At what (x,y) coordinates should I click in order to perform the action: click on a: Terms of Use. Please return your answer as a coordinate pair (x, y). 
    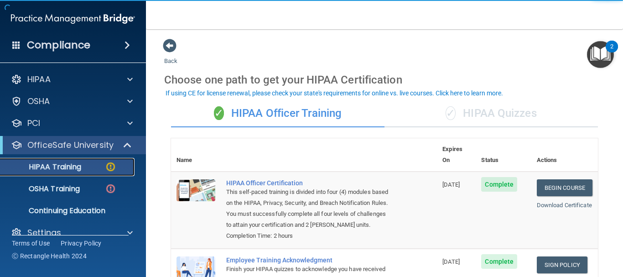
    Looking at the image, I should click on (31, 243).